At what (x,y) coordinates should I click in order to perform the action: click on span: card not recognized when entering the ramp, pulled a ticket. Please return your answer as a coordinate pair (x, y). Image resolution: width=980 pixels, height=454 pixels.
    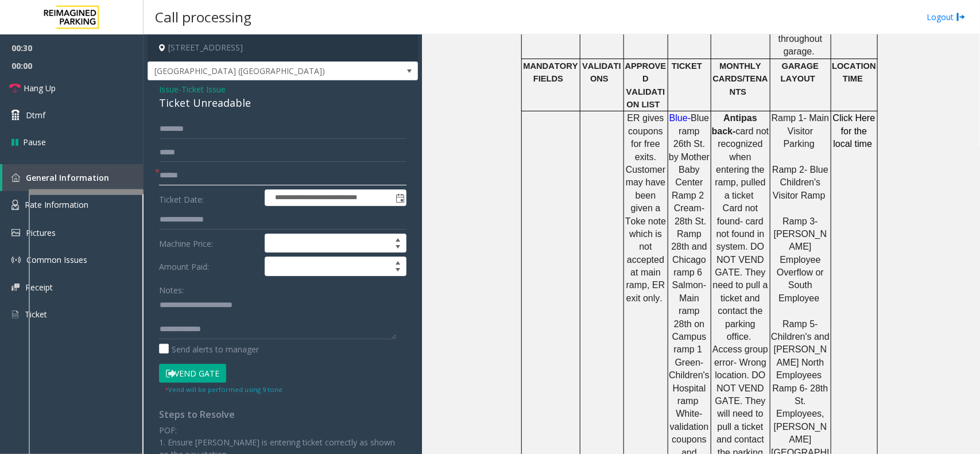
    Looking at the image, I should click on (742, 163).